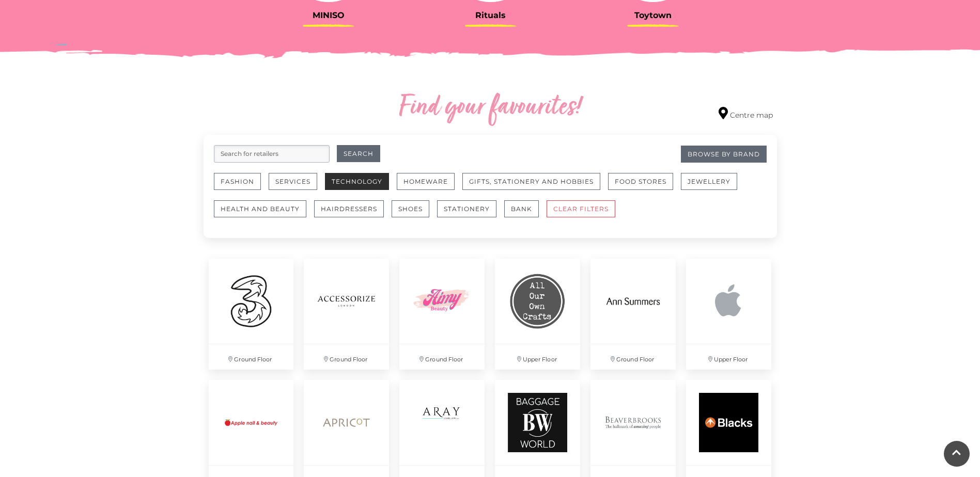 The width and height of the screenshot is (980, 477). I want to click on a: Fashion, so click(241, 187).